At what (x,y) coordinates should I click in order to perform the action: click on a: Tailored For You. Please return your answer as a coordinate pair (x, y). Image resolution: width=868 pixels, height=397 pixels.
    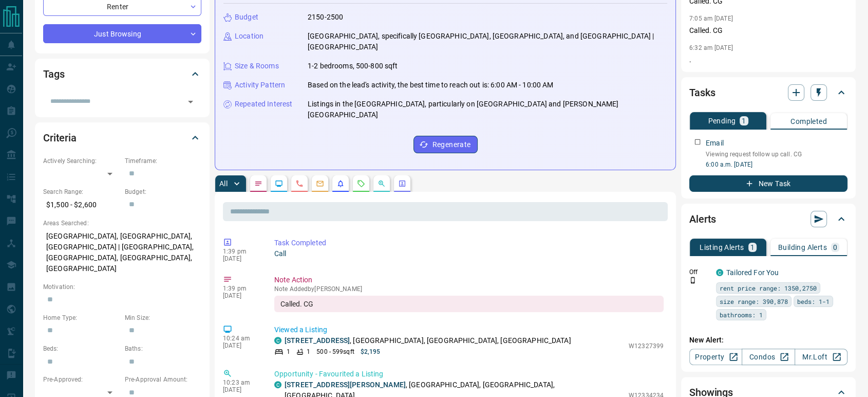
    Looking at the image, I should click on (752, 273).